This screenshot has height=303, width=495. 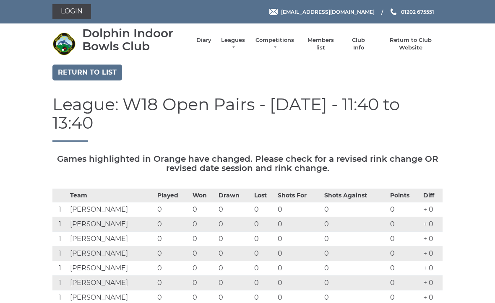 What do you see at coordinates (233, 44) in the screenshot?
I see `a: Leagues` at bounding box center [233, 44].